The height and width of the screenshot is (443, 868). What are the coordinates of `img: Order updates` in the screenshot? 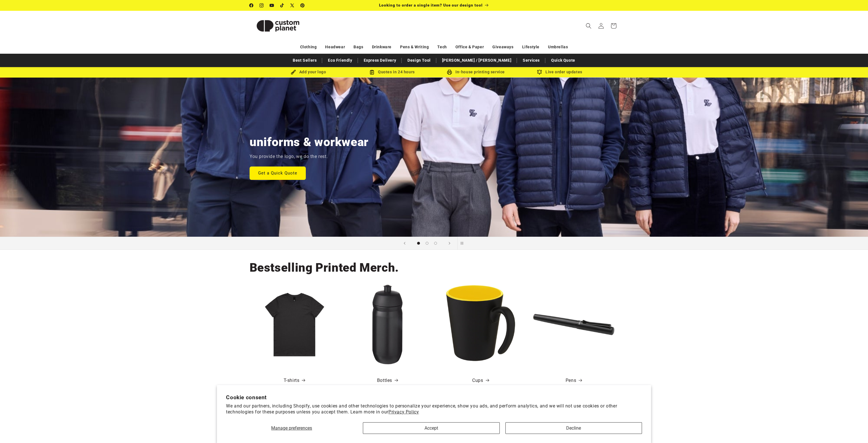 It's located at (540, 72).